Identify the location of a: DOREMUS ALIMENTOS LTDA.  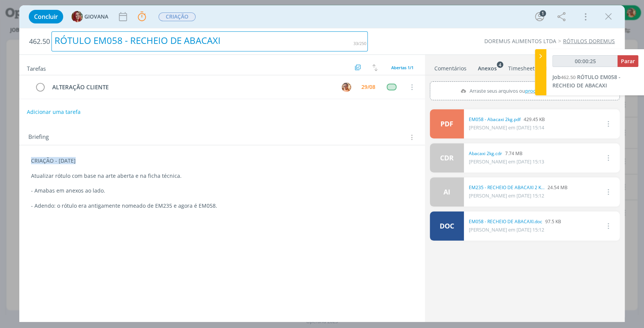
(521, 41).